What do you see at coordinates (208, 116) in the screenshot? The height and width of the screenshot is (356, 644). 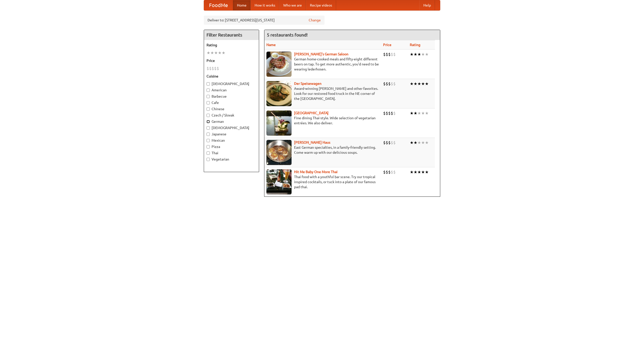 I see `input: Czech / Slovak` at bounding box center [208, 116].